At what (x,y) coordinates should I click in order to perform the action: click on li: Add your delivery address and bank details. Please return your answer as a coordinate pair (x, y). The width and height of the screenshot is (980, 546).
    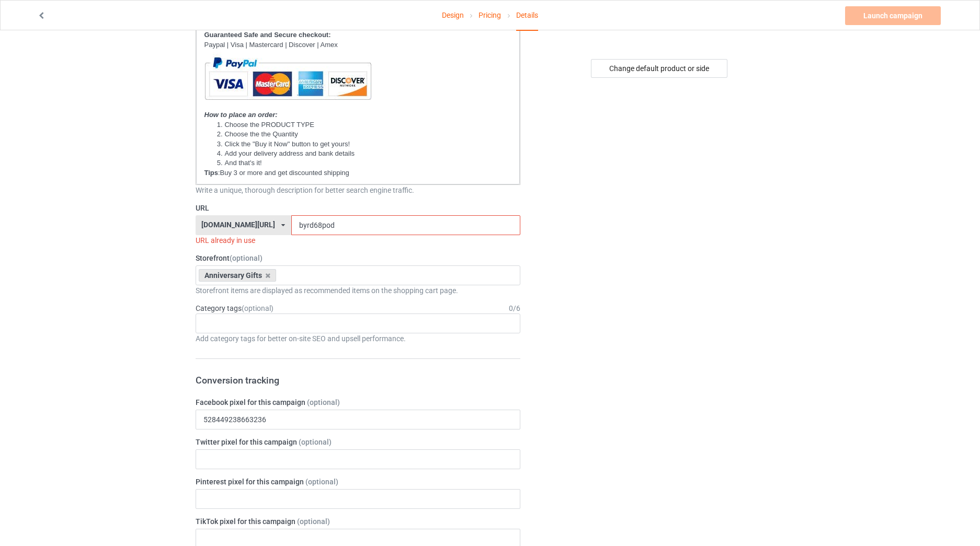
    Looking at the image, I should click on (363, 154).